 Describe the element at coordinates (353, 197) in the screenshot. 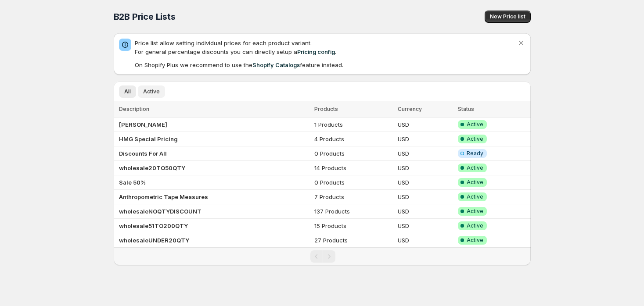

I see `td: 7 Products` at that location.